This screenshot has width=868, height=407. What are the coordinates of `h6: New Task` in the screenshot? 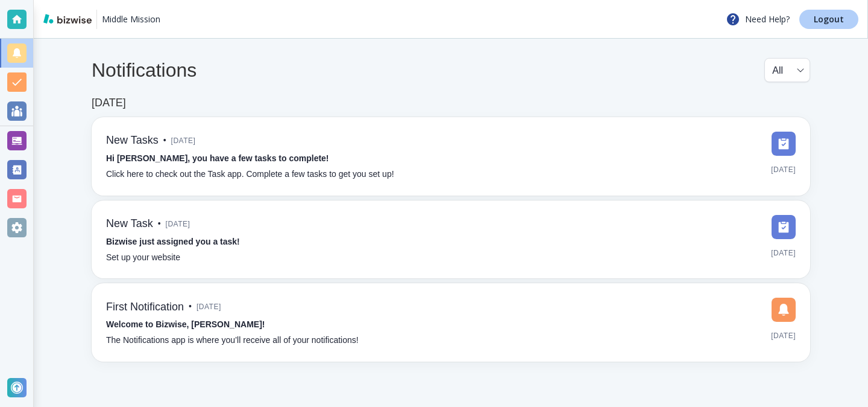 It's located at (130, 224).